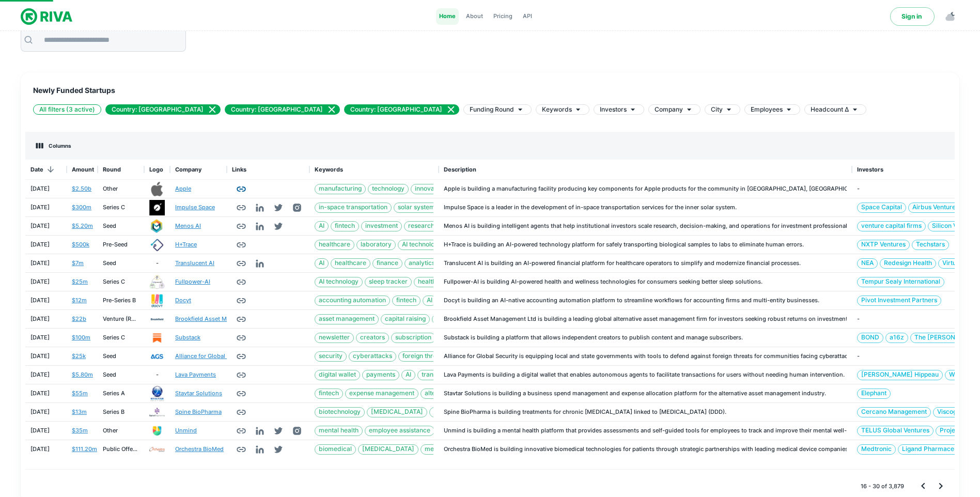 The height and width of the screenshot is (497, 980). Describe the element at coordinates (899, 300) in the screenshot. I see `a: Pivot Investment Partners` at that location.